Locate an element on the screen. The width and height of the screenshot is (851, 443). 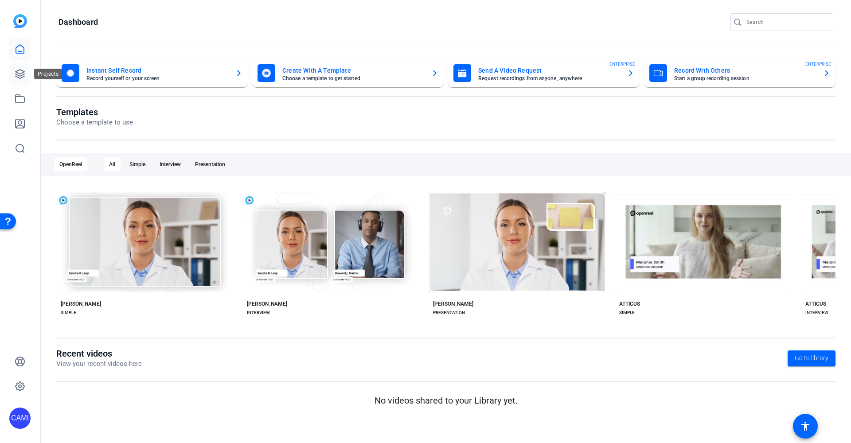
mat-card-title: Record With Others is located at coordinates (745, 70).